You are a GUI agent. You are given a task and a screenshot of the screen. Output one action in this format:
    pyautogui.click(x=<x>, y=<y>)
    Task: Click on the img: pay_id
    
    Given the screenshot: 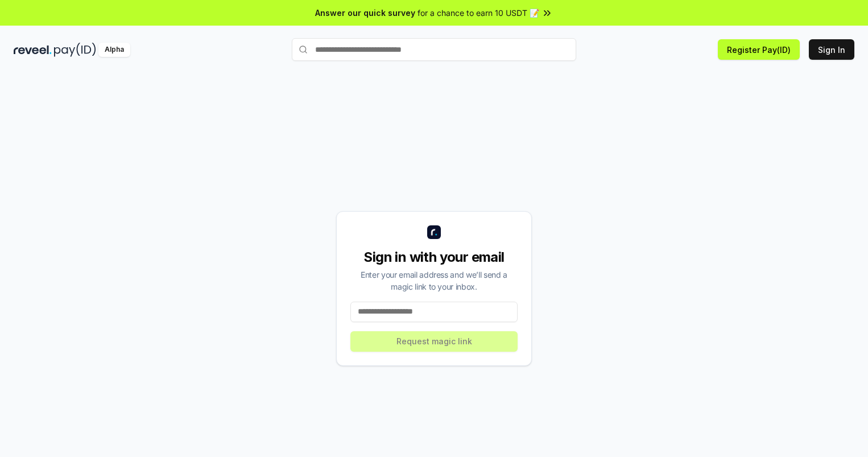 What is the action you would take?
    pyautogui.click(x=75, y=49)
    